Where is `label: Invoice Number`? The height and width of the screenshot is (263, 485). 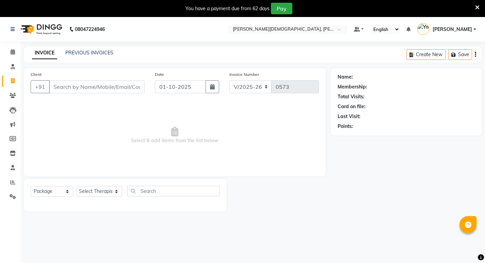 label: Invoice Number is located at coordinates (244, 74).